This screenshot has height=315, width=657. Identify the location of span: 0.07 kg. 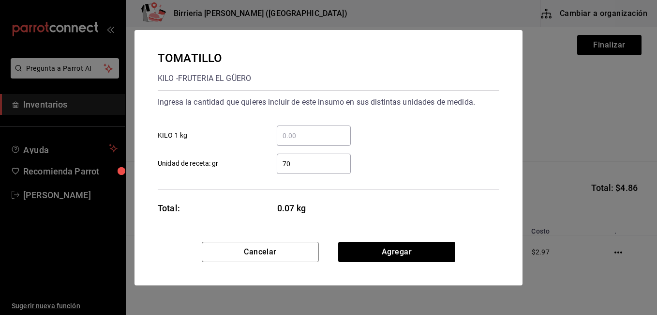
(314, 208).